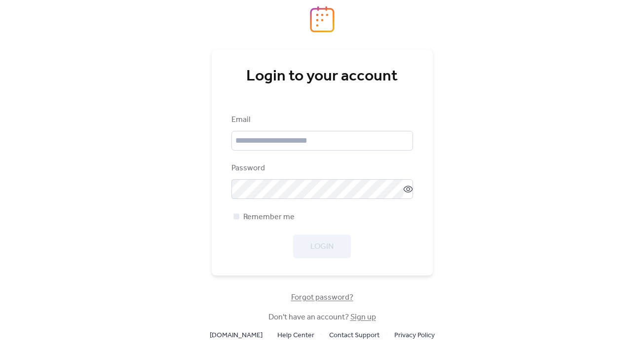 Image resolution: width=644 pixels, height=353 pixels. Describe the element at coordinates (354, 335) in the screenshot. I see `a: Contact Support` at that location.